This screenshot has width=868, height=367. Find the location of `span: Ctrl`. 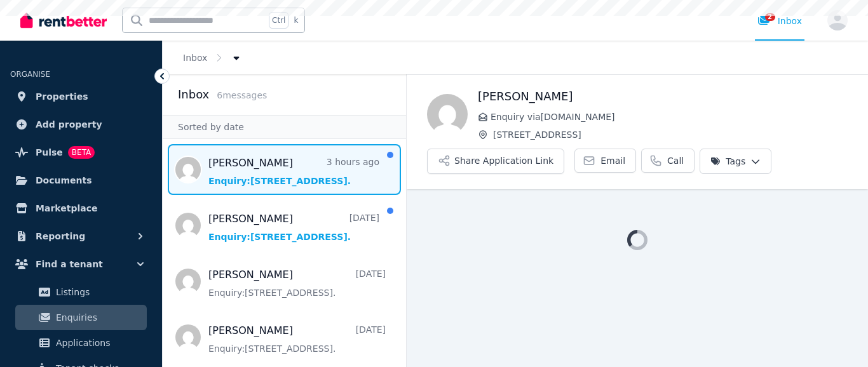

span: Ctrl is located at coordinates (278, 21).